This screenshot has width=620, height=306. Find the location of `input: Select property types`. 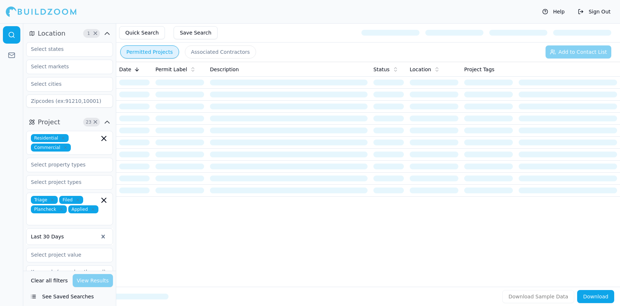

input: Select property types is located at coordinates (65, 165).